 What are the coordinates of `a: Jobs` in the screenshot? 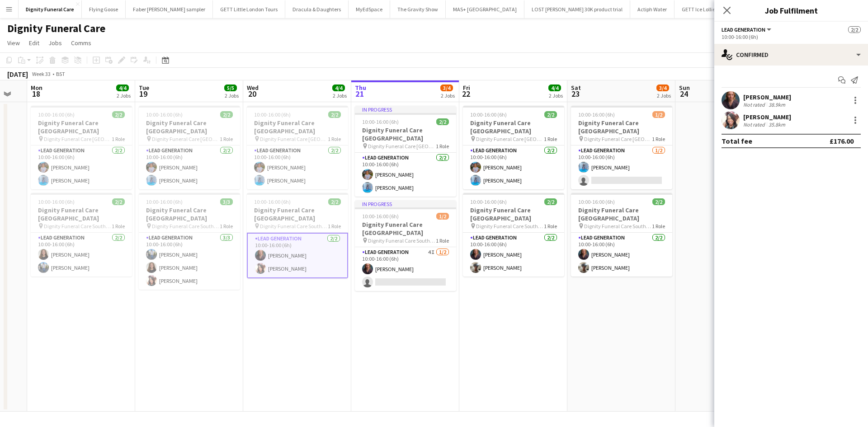 It's located at (55, 43).